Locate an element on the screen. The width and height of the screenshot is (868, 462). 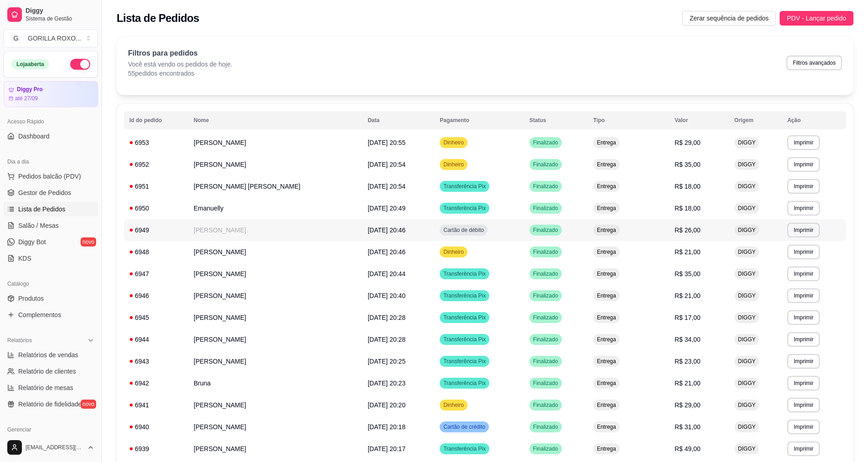
p: Você está vendo os pedidos de hoje. is located at coordinates (180, 64).